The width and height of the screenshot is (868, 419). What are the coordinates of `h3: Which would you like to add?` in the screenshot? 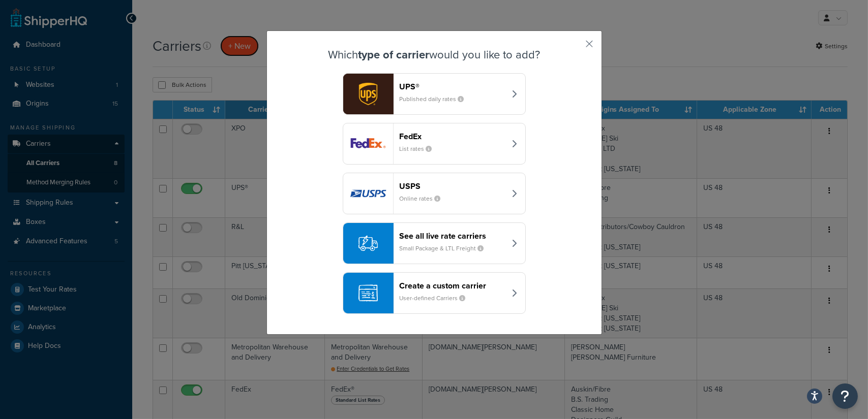 It's located at (434, 55).